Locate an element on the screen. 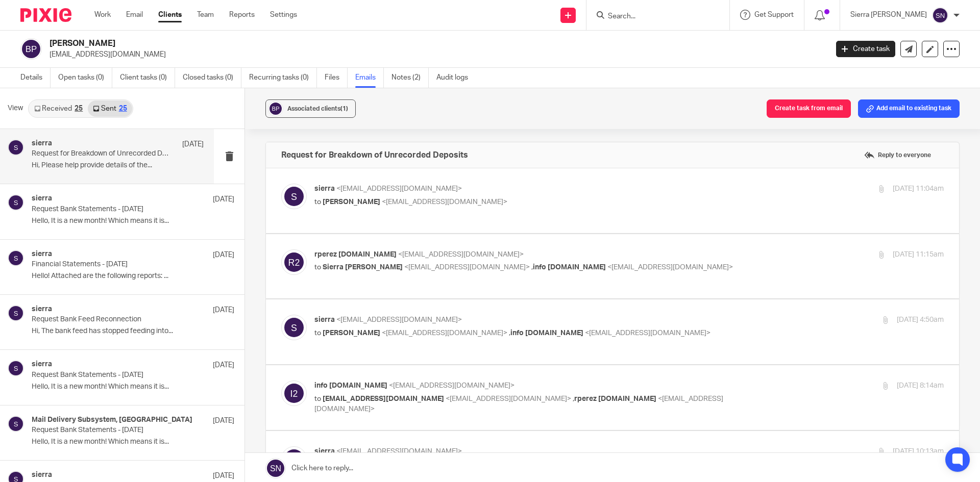  a: Emails is located at coordinates (370, 78).